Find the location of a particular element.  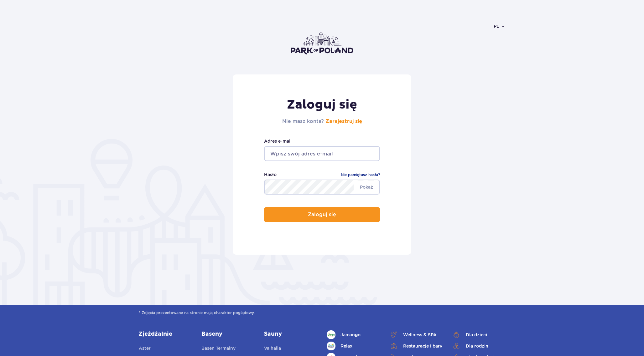

span: Jamango is located at coordinates (351, 335).